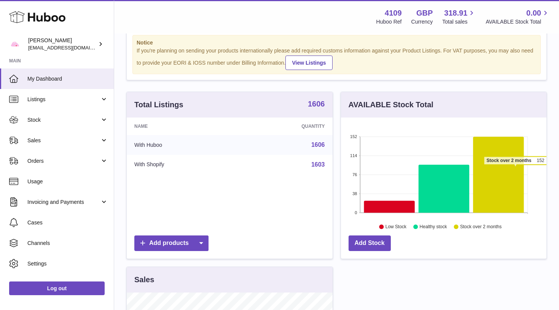  What do you see at coordinates (354, 137) in the screenshot?
I see `text: 152` at bounding box center [354, 137].